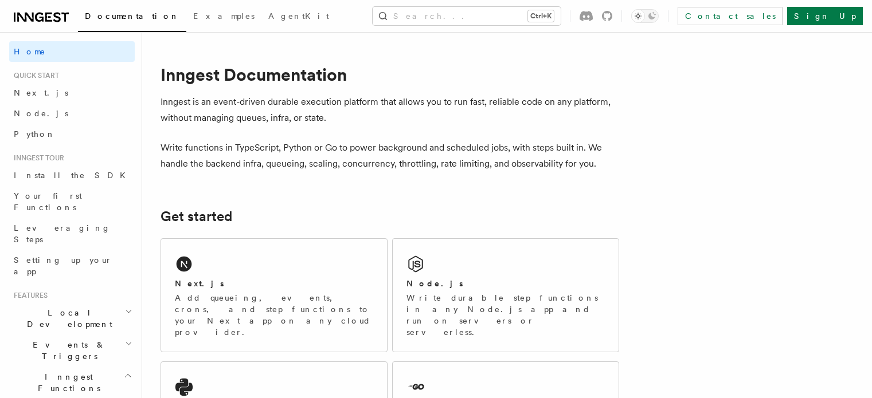 The height and width of the screenshot is (398, 872). I want to click on span: Node.js, so click(41, 114).